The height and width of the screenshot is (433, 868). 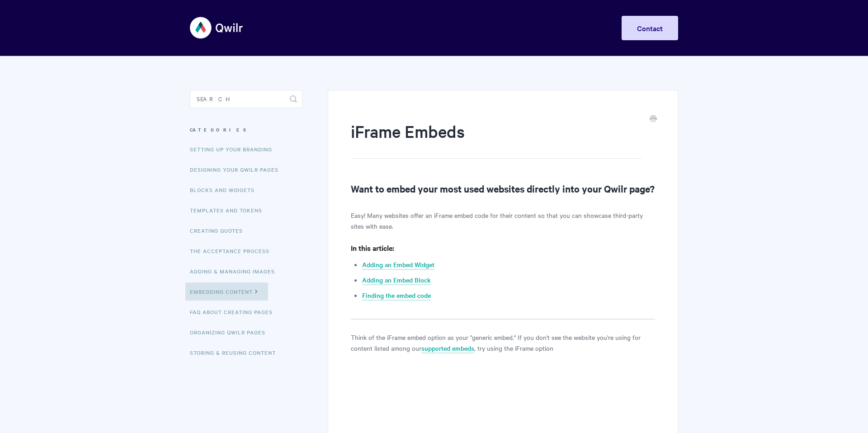 I want to click on a: Designing Your Qwilr Pages, so click(x=237, y=170).